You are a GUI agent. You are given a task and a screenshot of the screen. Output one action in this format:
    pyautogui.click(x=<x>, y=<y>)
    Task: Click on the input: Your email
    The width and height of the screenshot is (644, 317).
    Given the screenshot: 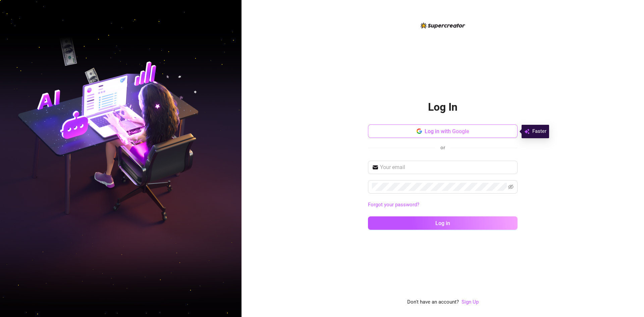 What is the action you would take?
    pyautogui.click(x=447, y=167)
    